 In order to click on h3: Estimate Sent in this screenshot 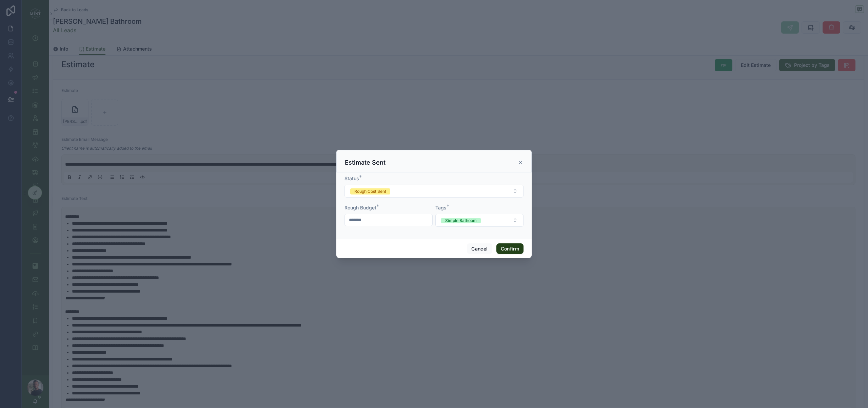, I will do `click(365, 163)`.